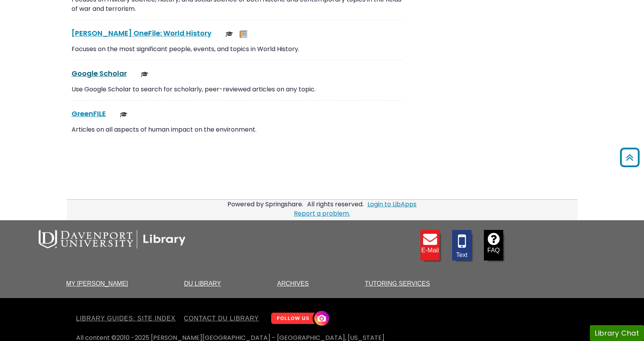  What do you see at coordinates (397, 283) in the screenshot?
I see `a: Tutoring Services` at bounding box center [397, 283].